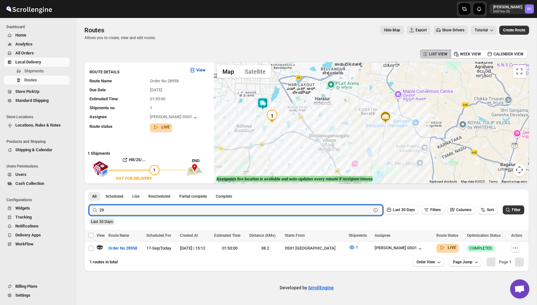 The image size is (537, 305). Describe the element at coordinates (509, 54) in the screenshot. I see `span: CALENDER VIEW` at that location.